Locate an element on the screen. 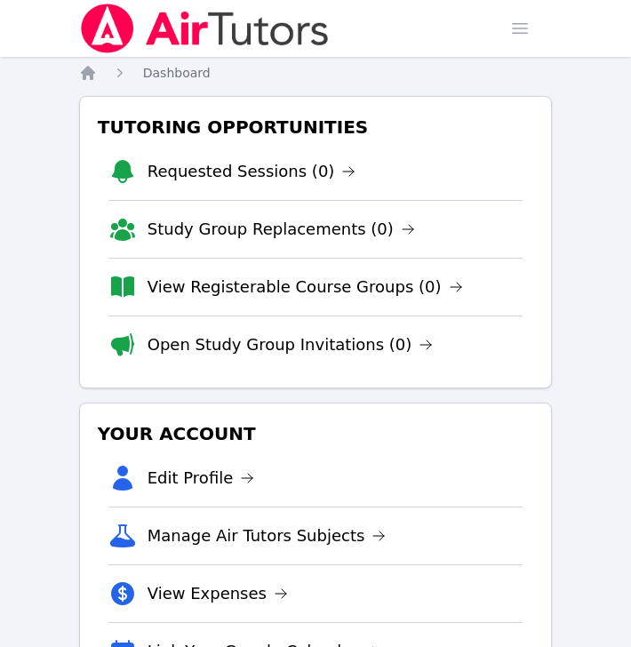 This screenshot has width=631, height=647. a: View Expenses is located at coordinates (218, 594).